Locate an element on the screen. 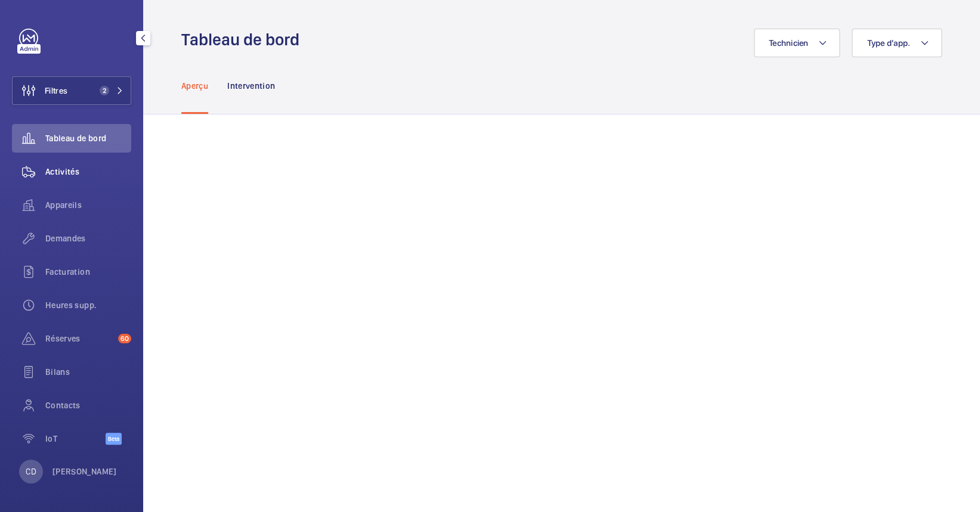  span: Filtres is located at coordinates (56, 91).